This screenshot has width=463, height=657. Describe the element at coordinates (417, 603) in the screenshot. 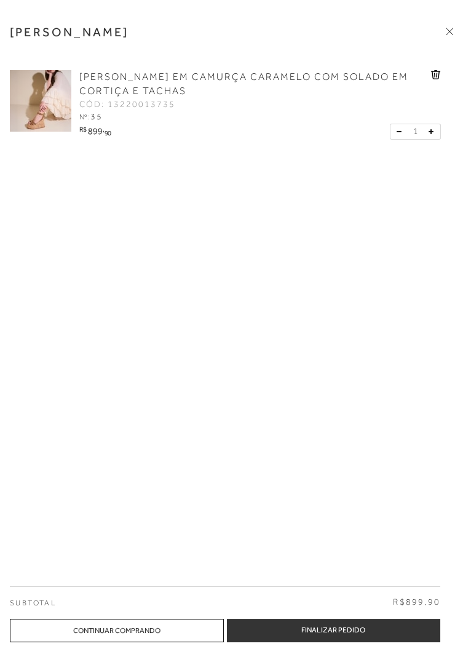

I see `span: R$899,90` at that location.